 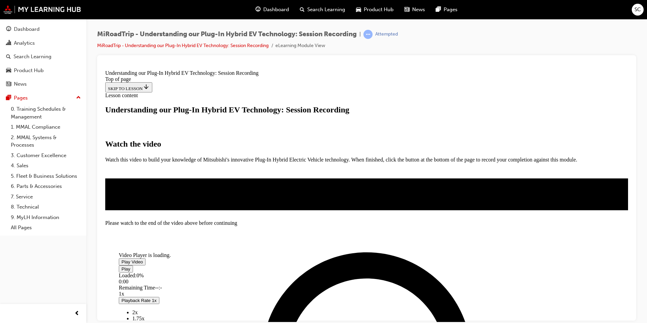 I want to click on strong: Watch the video, so click(x=30, y=76).